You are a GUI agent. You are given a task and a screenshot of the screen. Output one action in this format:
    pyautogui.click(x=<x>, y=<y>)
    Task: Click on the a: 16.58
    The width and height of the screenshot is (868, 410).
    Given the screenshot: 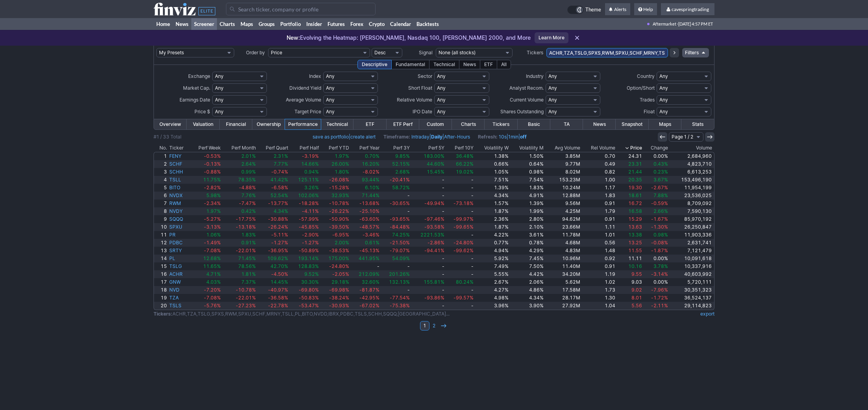 What is the action you would take?
    pyautogui.click(x=630, y=211)
    